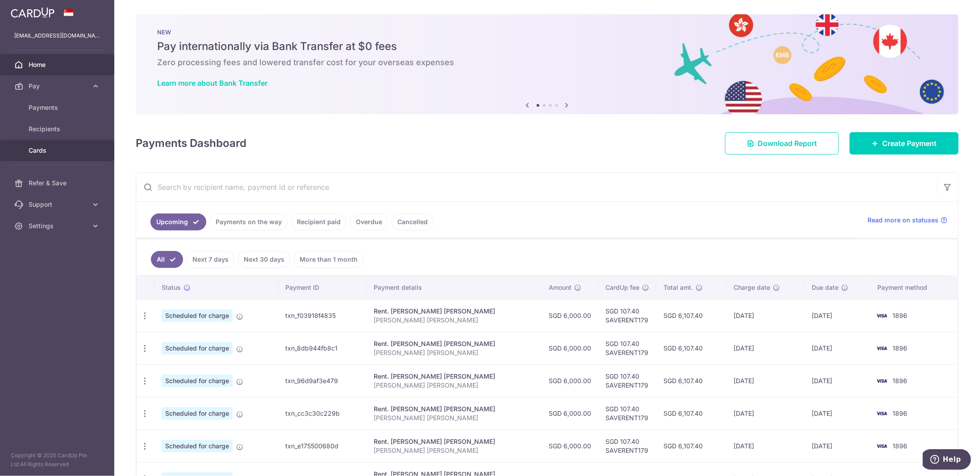  I want to click on td: txn_e175500680d, so click(322, 446).